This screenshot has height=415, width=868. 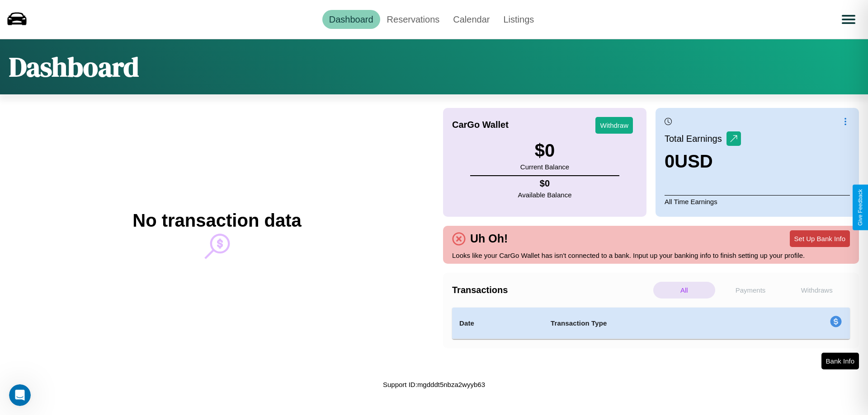 What do you see at coordinates (758, 201) in the screenshot?
I see `p: All Time Earnings` at bounding box center [758, 201].